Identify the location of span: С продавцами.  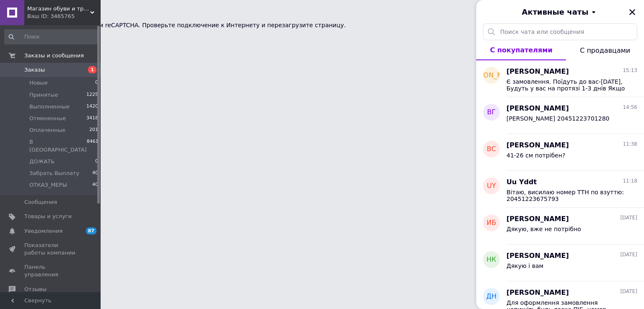
(605, 50).